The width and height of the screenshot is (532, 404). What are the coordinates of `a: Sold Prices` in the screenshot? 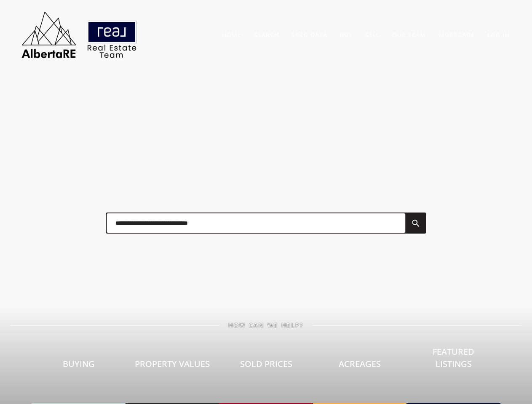 It's located at (266, 366).